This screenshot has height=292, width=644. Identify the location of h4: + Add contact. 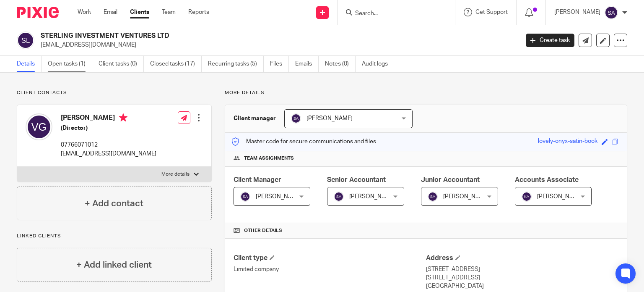
(114, 203).